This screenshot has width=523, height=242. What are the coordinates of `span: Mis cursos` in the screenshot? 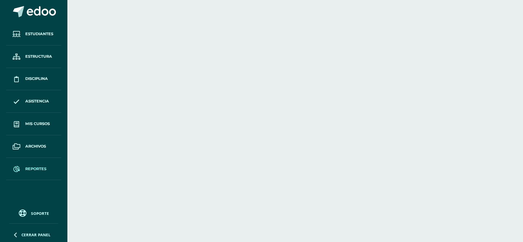 It's located at (37, 124).